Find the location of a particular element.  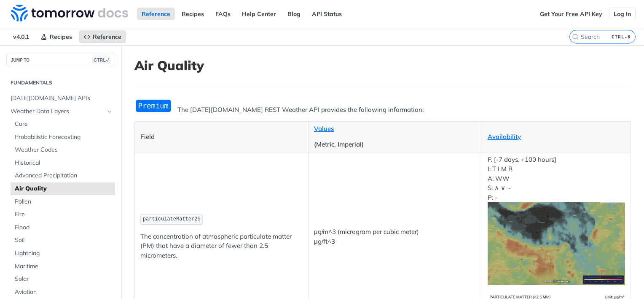

span: Weather Codes is located at coordinates (64, 150).